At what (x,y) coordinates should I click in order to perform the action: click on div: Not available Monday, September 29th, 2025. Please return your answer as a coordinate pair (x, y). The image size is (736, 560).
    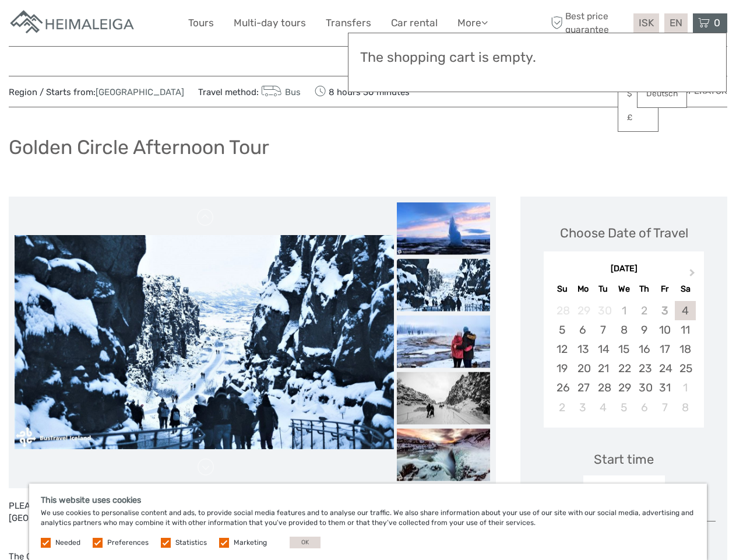
    Looking at the image, I should click on (582, 310).